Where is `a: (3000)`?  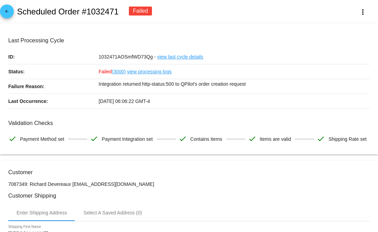
a: (3000) is located at coordinates (119, 72).